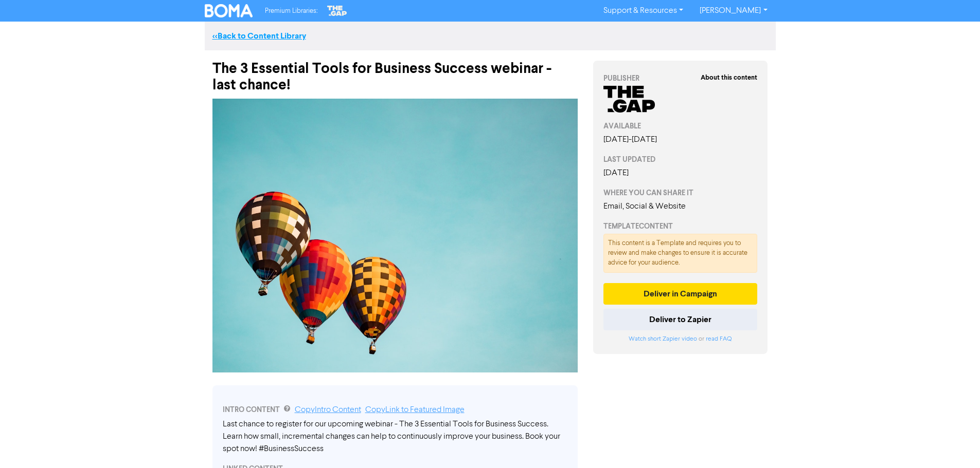 This screenshot has height=468, width=980. What do you see at coordinates (681, 294) in the screenshot?
I see `button: Deliver in Campaign` at bounding box center [681, 294].